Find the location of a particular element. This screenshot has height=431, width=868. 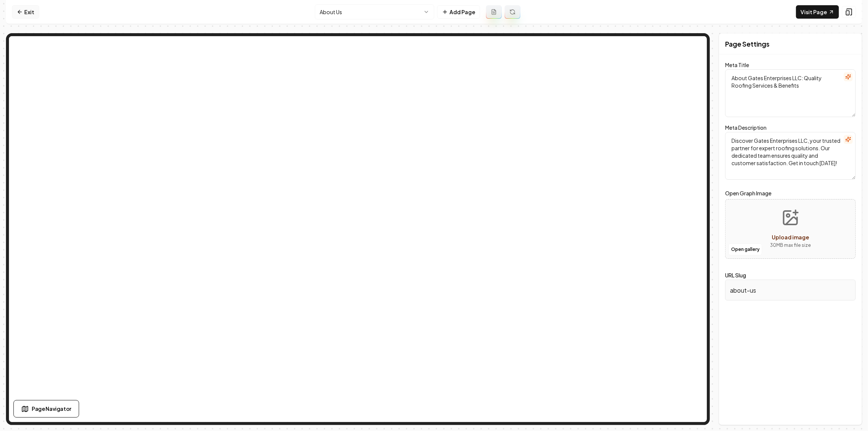

button: Regenerate page is located at coordinates (513, 12).